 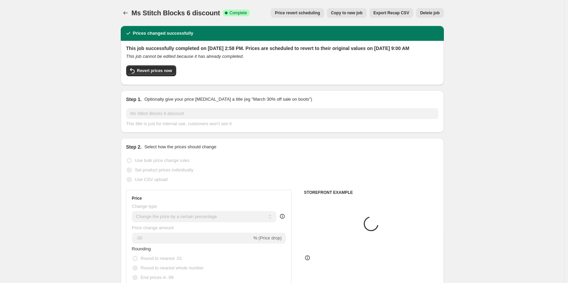 What do you see at coordinates (151, 71) in the screenshot?
I see `button: Revert prices now` at bounding box center [151, 71].